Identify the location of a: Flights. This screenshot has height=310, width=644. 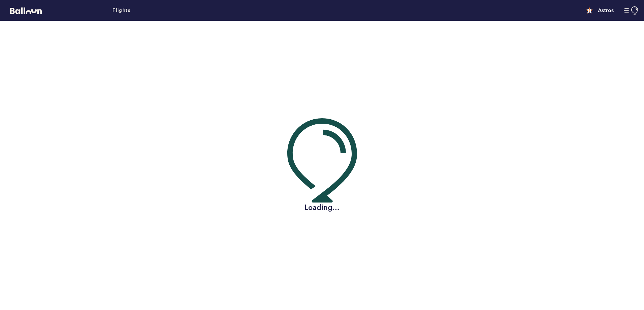
(121, 11).